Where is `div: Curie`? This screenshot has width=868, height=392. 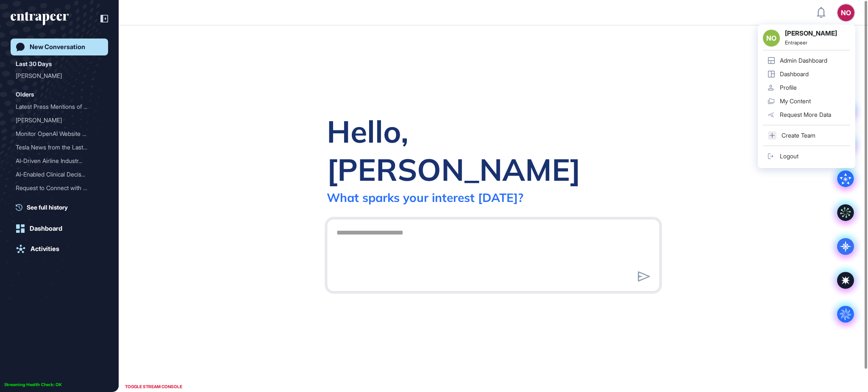
div: Curie is located at coordinates (60, 76).